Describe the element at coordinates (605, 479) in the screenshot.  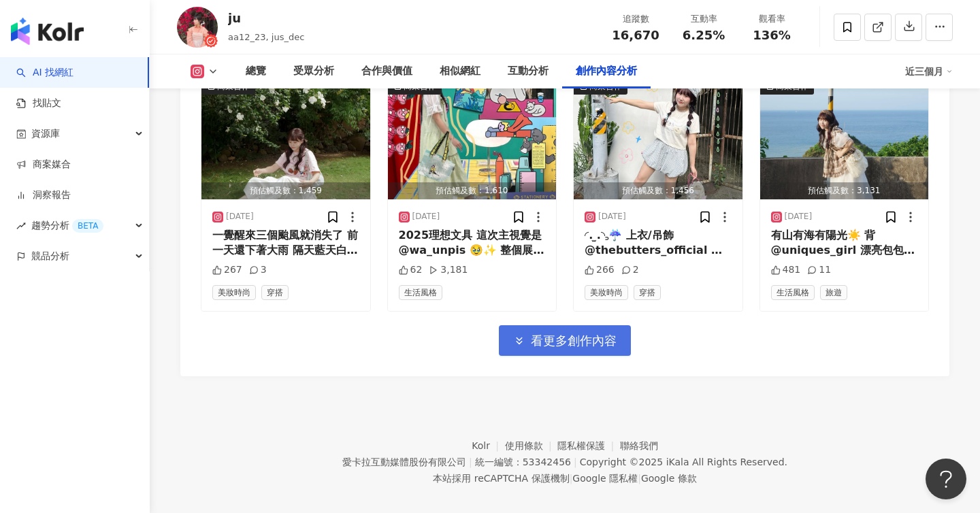
I see `a: Google 隱私權` at that location.